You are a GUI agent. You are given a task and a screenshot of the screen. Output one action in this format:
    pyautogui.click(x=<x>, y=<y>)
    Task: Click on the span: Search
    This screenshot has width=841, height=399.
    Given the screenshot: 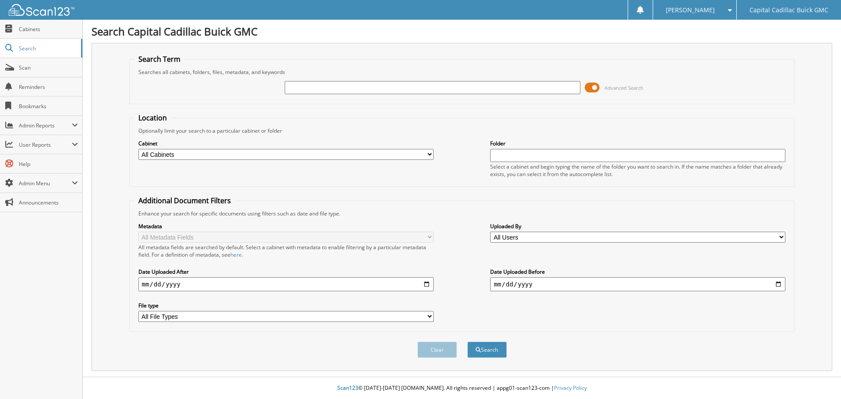 What is the action you would take?
    pyautogui.click(x=48, y=48)
    